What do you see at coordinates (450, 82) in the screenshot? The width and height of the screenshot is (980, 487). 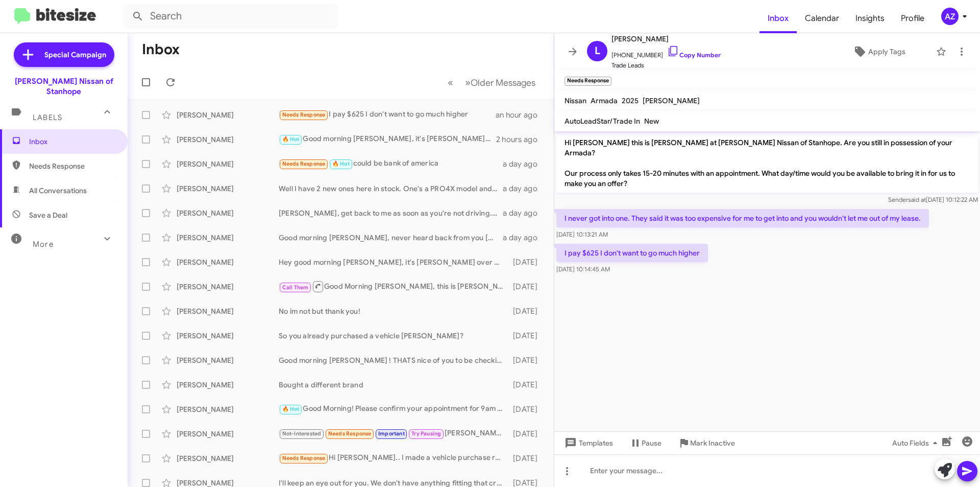 I see `button: Previous` at bounding box center [450, 82].